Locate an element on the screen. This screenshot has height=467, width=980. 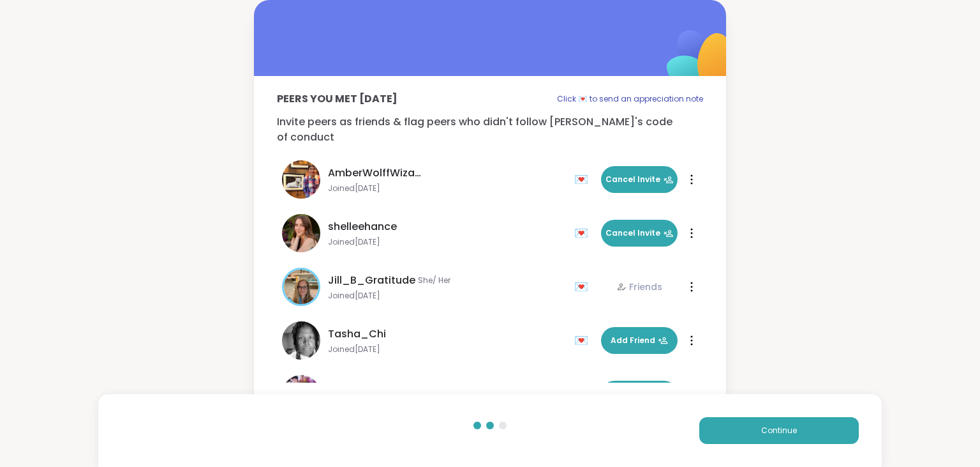
div: Friends is located at coordinates (640, 286).